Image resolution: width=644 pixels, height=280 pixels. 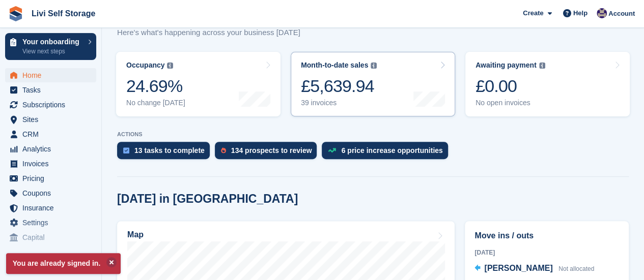 I want to click on span: Create, so click(x=533, y=13).